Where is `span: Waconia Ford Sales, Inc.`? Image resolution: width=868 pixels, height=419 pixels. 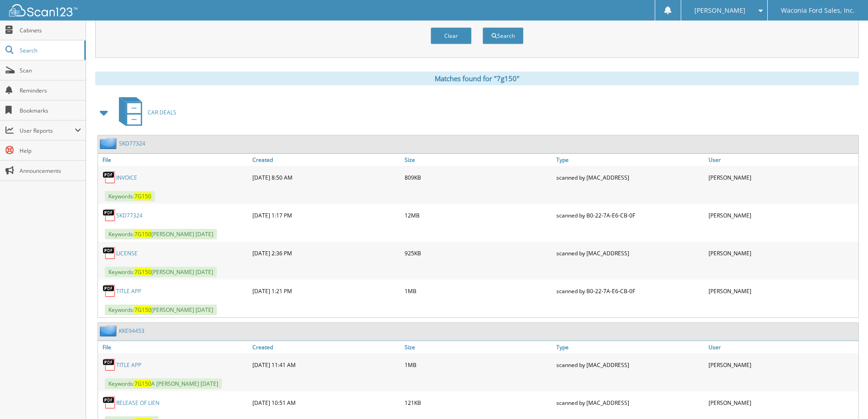
span: Waconia Ford Sales, Inc. is located at coordinates (818, 11).